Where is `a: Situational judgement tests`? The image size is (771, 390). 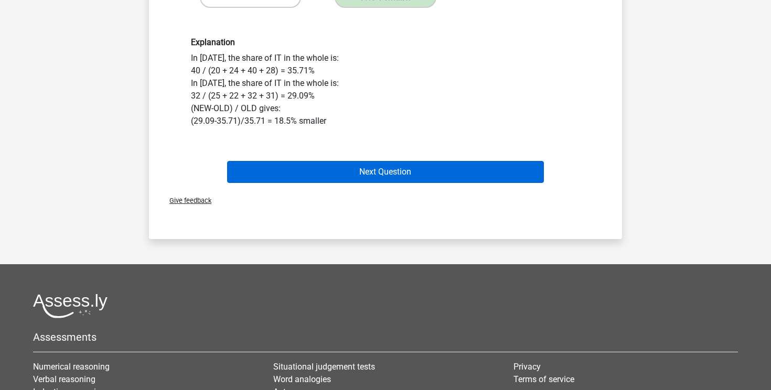
a: Situational judgement tests is located at coordinates (324, 367).